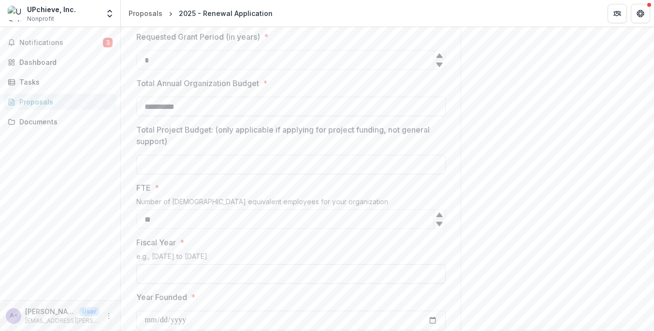  Describe the element at coordinates (64, 121) in the screenshot. I see `div: Documents` at that location.